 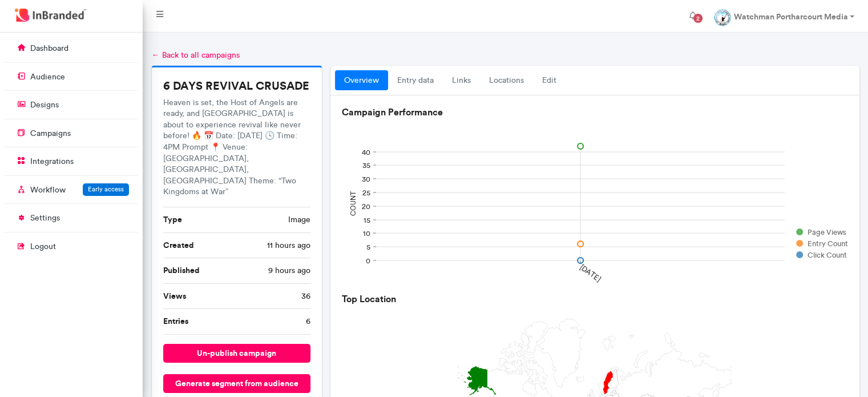 What do you see at coordinates (368, 261) in the screenshot?
I see `text: 0` at bounding box center [368, 261].